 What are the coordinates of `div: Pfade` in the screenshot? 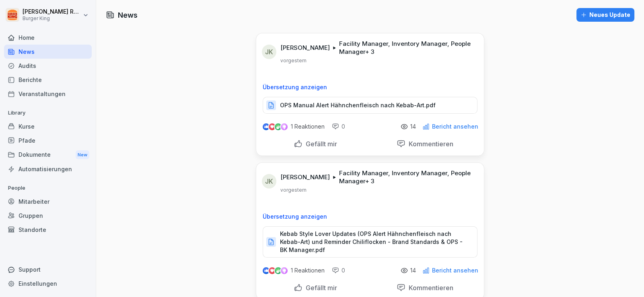 It's located at (48, 140).